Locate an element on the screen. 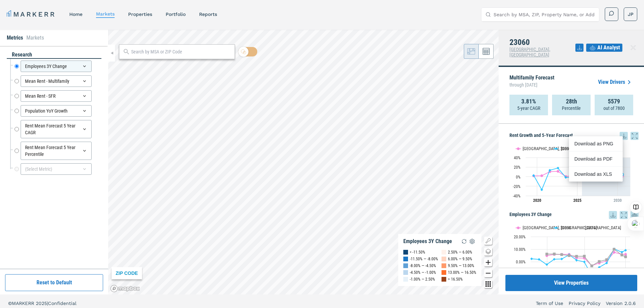 The height and width of the screenshot is (308, 644). a: properties is located at coordinates (140, 14).